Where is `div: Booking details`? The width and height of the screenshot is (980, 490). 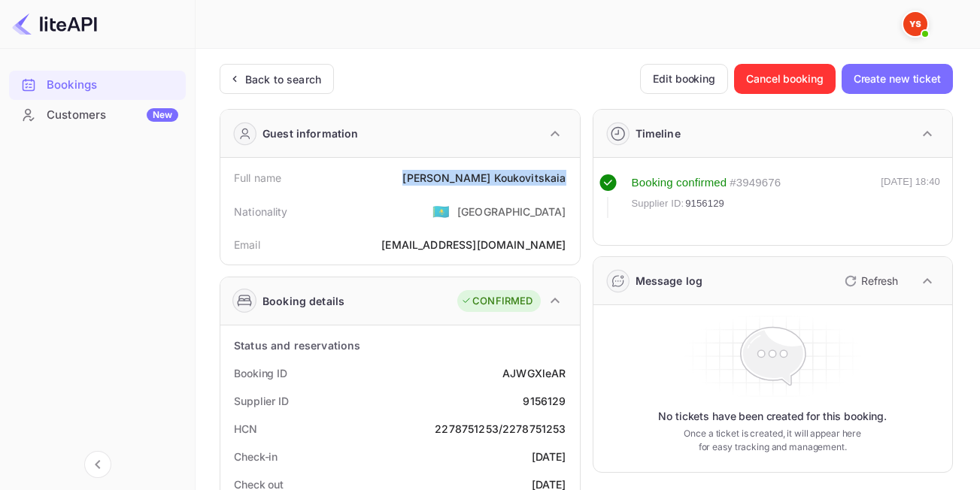
div: Booking details is located at coordinates (303, 300).